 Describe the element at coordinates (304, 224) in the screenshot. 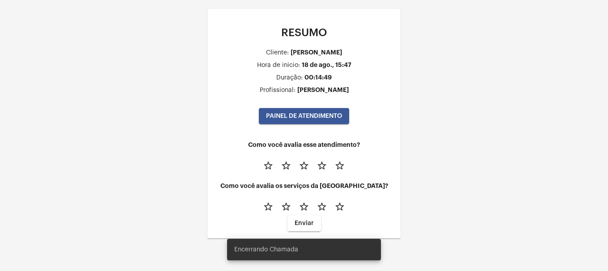

I see `button: Enviar` at that location.